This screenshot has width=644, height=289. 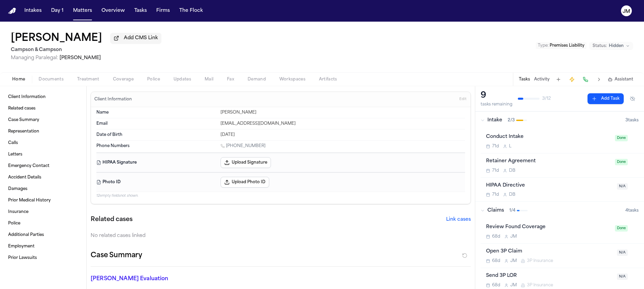 I want to click on a: Client Information, so click(x=43, y=97).